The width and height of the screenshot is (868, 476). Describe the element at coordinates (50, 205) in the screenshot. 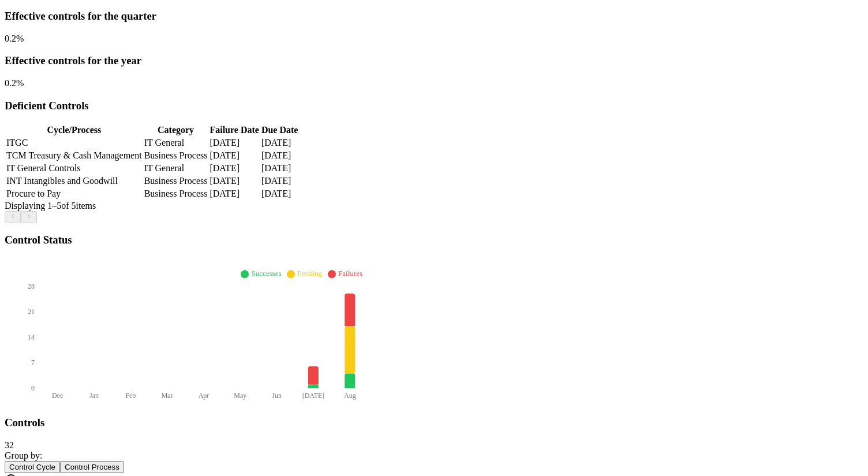

I see `span: Displaying 1– 5 of 5 items` at that location.